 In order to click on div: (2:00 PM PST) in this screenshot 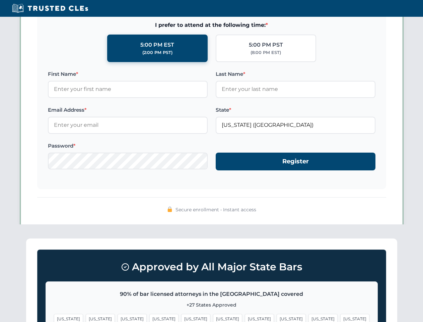, I will do `click(157, 53)`.